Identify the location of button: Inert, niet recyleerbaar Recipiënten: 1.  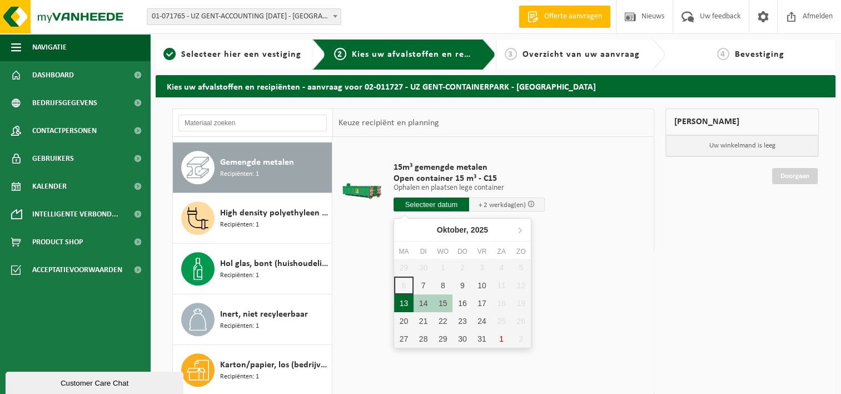
(252, 319).